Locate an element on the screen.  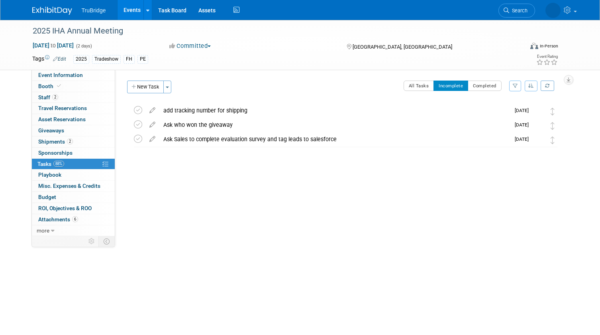
a: Shipments2 is located at coordinates (73, 141).